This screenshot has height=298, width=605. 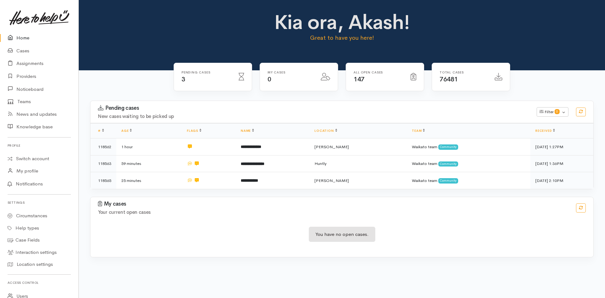 I want to click on h6: Pending cases, so click(x=206, y=72).